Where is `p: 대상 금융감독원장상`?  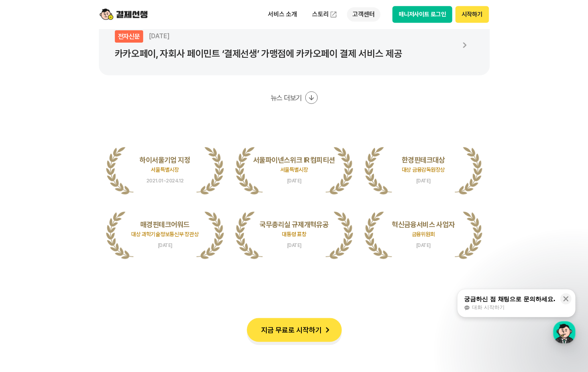 p: 대상 금융감독원장상 is located at coordinates (423, 170).